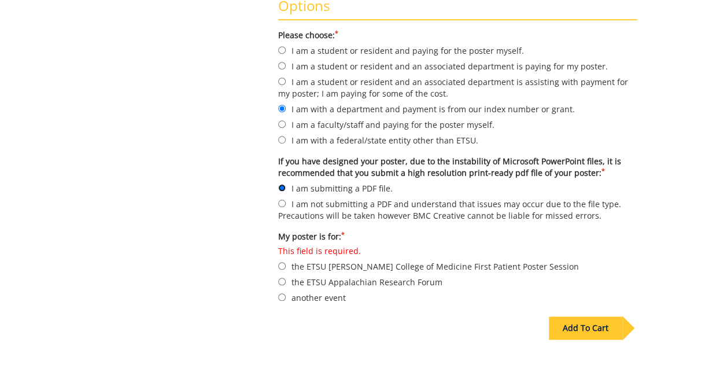 The width and height of the screenshot is (727, 390). Describe the element at coordinates (282, 81) in the screenshot. I see `input: I am a student or resident and an associated department is assisting with payment for my poster; ...` at that location.